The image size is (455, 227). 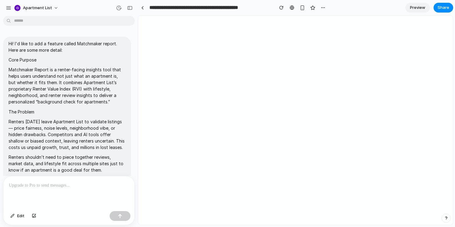 What do you see at coordinates (444, 8) in the screenshot?
I see `button: Share` at bounding box center [444, 8].